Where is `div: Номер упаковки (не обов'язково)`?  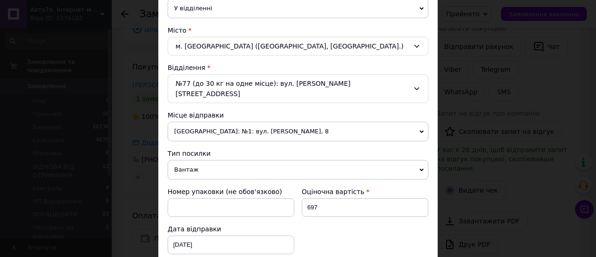
div: Номер упаковки (не обов'язково) is located at coordinates (231, 191).